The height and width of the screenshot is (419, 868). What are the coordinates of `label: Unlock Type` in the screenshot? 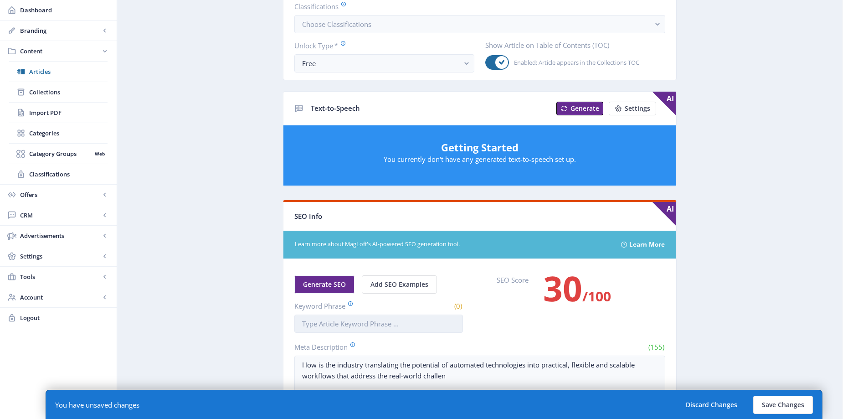 It's located at (381, 46).